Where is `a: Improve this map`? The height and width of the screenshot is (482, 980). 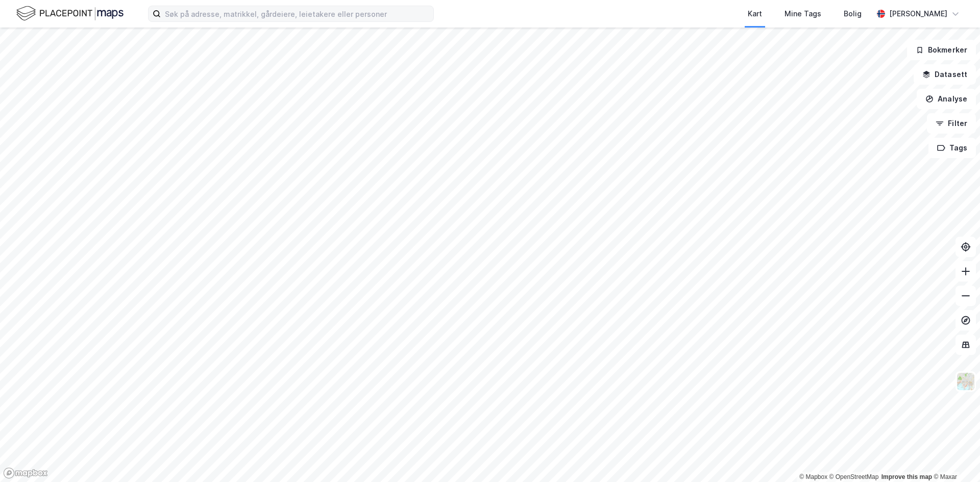 a: Improve this map is located at coordinates (906, 477).